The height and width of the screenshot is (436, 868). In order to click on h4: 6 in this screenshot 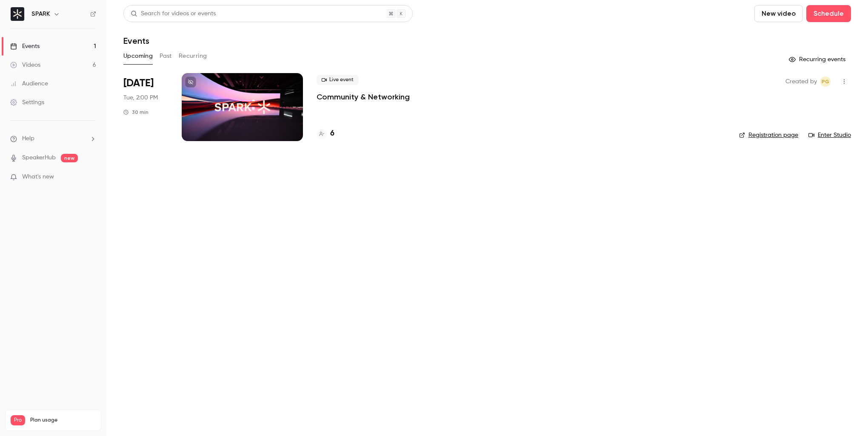, I will do `click(332, 133)`.